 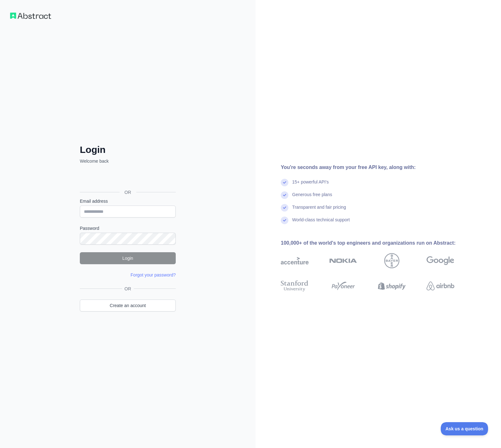 I want to click on img: stanford university, so click(x=295, y=286).